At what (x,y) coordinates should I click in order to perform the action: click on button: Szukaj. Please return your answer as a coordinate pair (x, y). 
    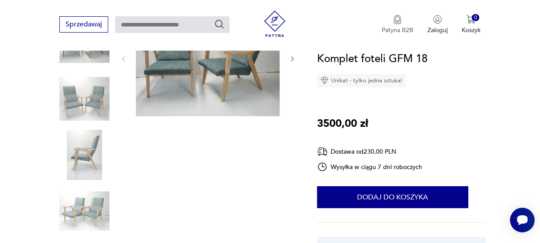
    Looking at the image, I should click on (219, 24).